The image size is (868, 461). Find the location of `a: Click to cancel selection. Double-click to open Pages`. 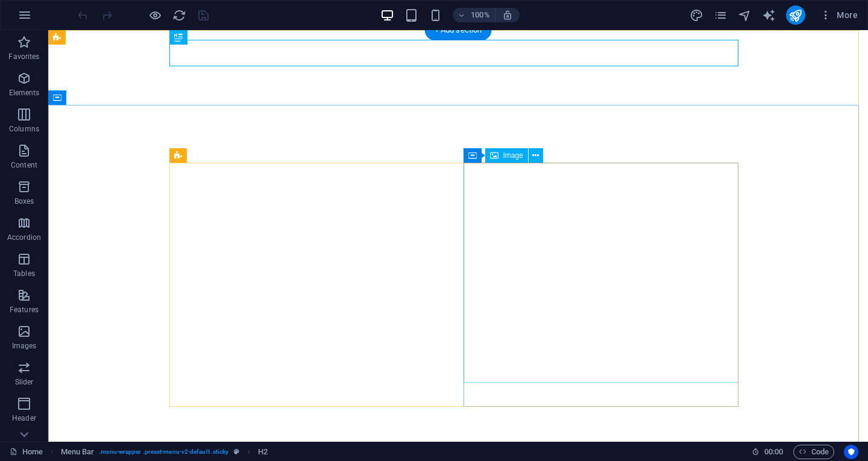

a: Click to cancel selection. Double-click to open Pages is located at coordinates (26, 452).